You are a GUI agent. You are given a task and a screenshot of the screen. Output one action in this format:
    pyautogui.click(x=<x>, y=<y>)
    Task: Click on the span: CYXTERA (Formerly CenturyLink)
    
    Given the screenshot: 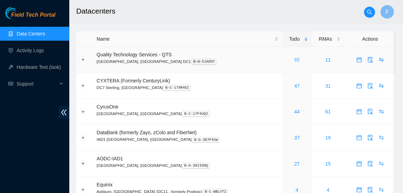 What is the action you would take?
    pyautogui.click(x=134, y=80)
    